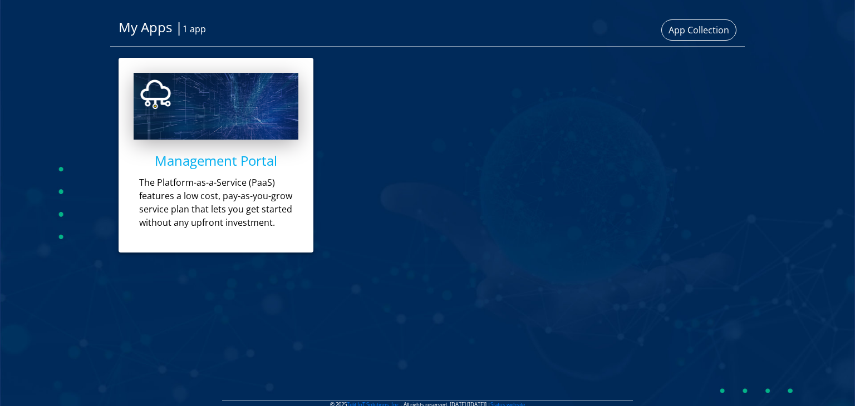 The image size is (855, 406). Describe the element at coordinates (216, 155) in the screenshot. I see `a: Management PortalThe Platform-as-a-Service (PaaS) features a low cost, pay-as-you-grow service pl...` at that location.